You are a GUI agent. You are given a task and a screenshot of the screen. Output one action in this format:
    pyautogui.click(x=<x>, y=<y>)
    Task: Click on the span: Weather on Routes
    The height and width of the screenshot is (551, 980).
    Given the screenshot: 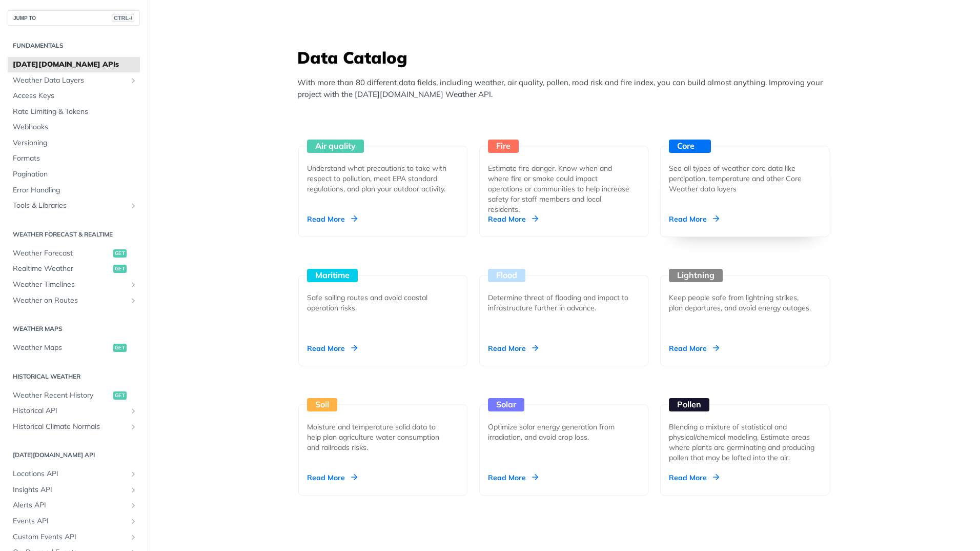 What is the action you would take?
    pyautogui.click(x=70, y=300)
    